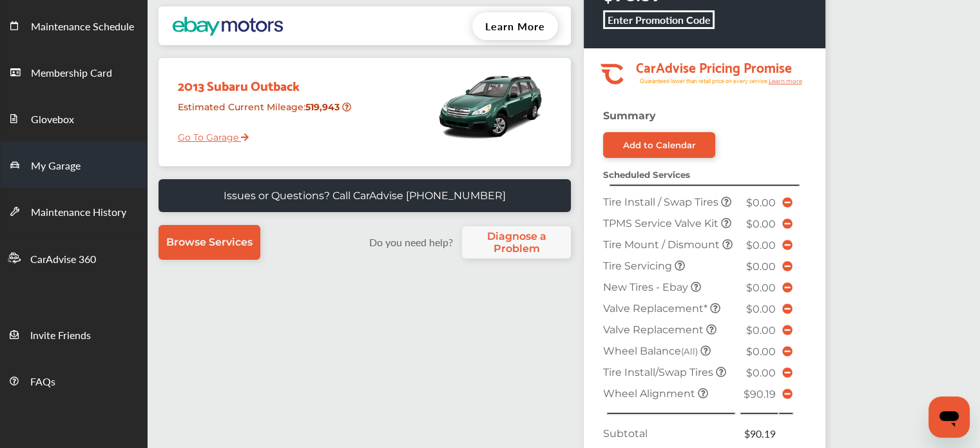 The width and height of the screenshot is (980, 448). What do you see at coordinates (43, 382) in the screenshot?
I see `span: FAQs` at bounding box center [43, 382].